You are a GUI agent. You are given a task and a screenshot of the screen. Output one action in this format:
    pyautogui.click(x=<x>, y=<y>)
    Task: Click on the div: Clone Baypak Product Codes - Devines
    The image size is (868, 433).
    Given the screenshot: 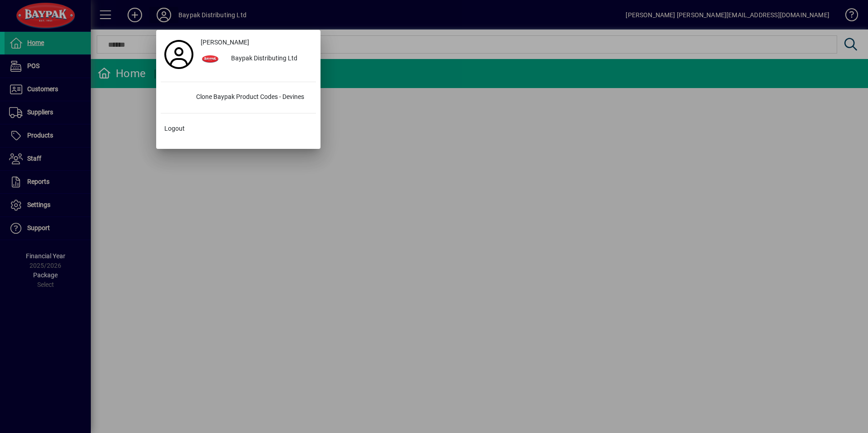 What is the action you would take?
    pyautogui.click(x=253, y=98)
    